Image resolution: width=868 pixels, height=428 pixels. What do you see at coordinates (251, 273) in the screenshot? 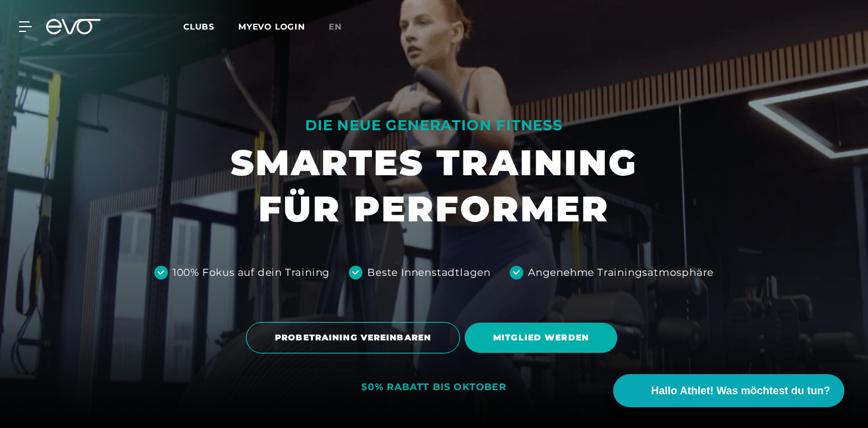
I see `div: 100% Fokus auf dein Training` at bounding box center [251, 273].